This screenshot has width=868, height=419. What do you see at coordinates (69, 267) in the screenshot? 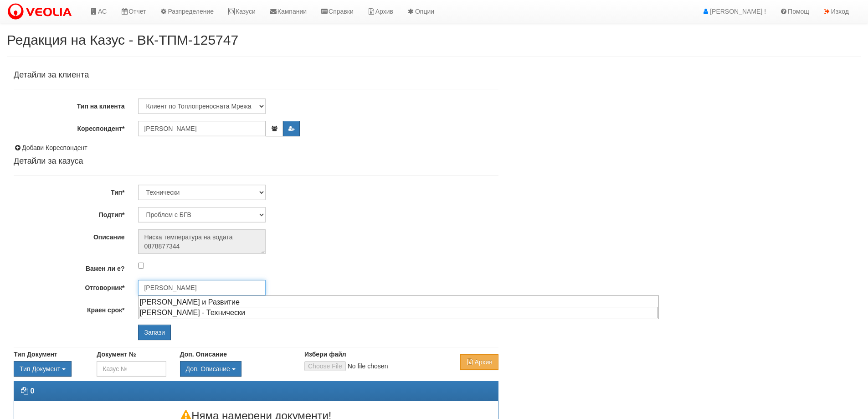
I see `label: Важен ли е?` at bounding box center [69, 267].